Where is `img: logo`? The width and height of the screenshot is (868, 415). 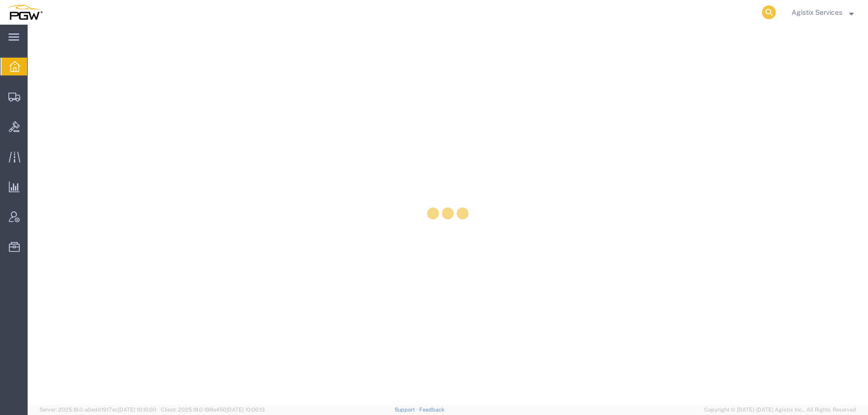 img: logo is located at coordinates (24, 13).